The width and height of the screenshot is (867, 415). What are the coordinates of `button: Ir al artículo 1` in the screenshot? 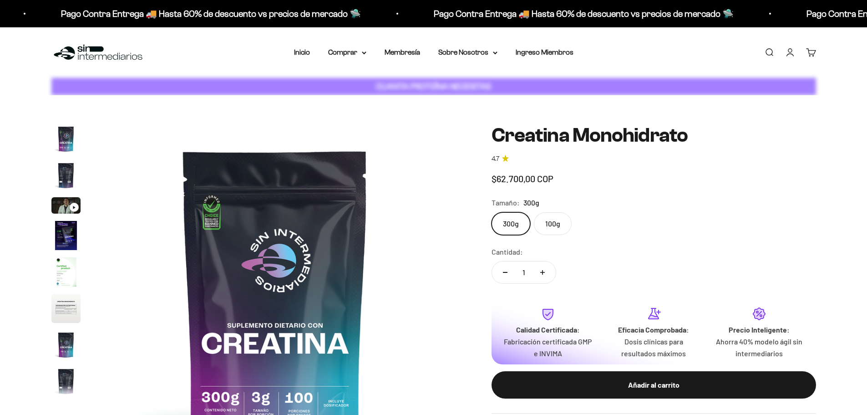 It's located at (66, 140).